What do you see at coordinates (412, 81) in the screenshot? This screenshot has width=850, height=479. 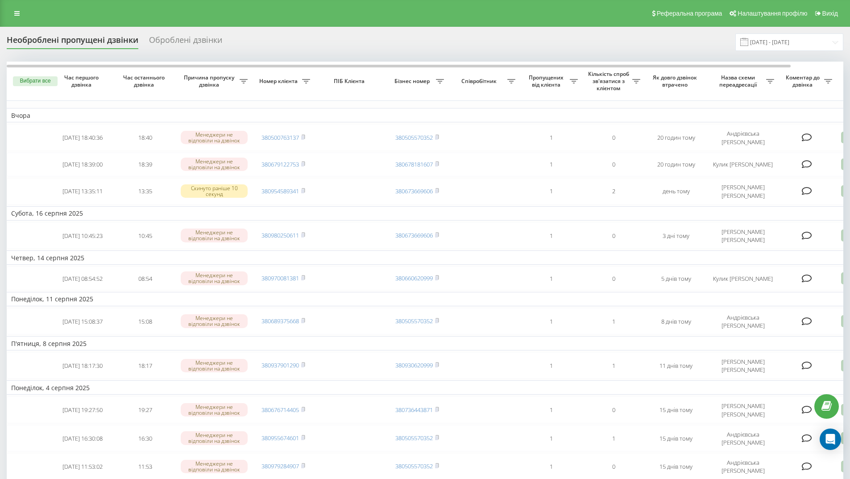 I see `font: Бізнес номер` at bounding box center [412, 81].